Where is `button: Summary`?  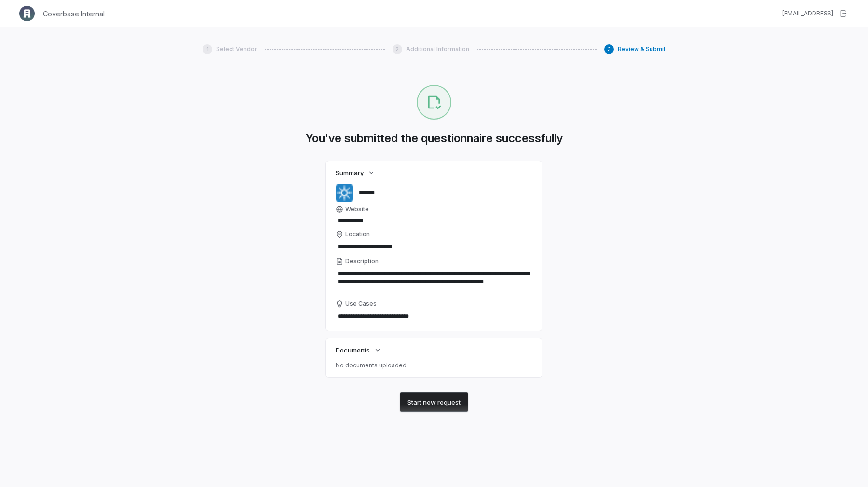 button: Summary is located at coordinates (356, 173).